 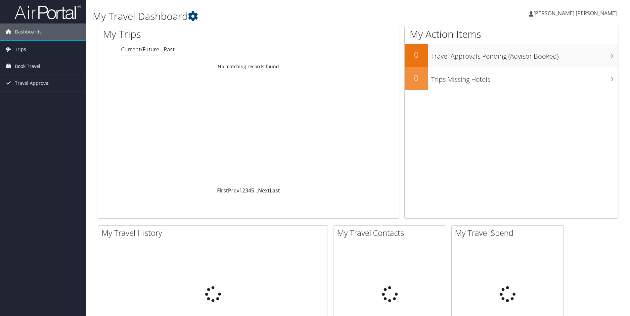 What do you see at coordinates (249, 67) in the screenshot?
I see `td: No matching records found` at bounding box center [249, 67].